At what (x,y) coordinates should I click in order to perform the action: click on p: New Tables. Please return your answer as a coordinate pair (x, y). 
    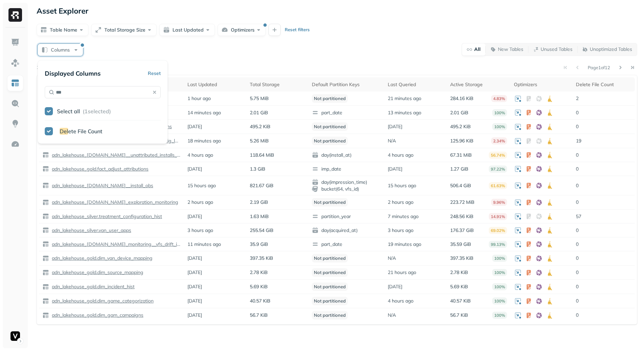
    Looking at the image, I should click on (510, 49).